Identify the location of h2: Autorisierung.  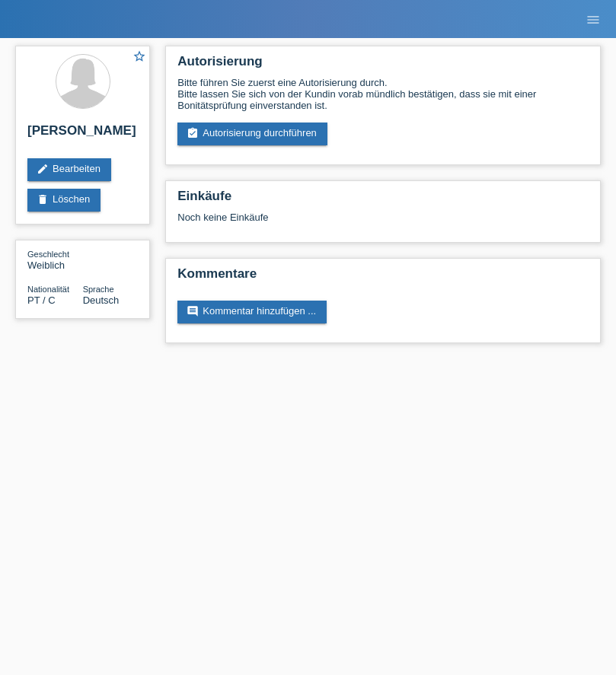
(384, 66).